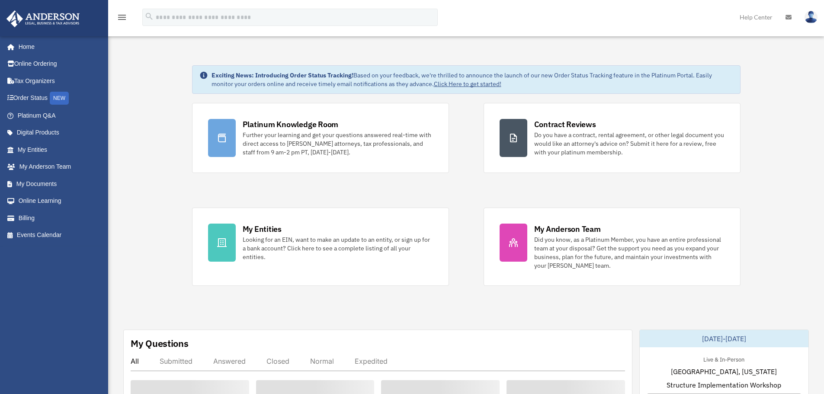 The image size is (824, 394). What do you see at coordinates (122, 17) in the screenshot?
I see `i: menu` at bounding box center [122, 17].